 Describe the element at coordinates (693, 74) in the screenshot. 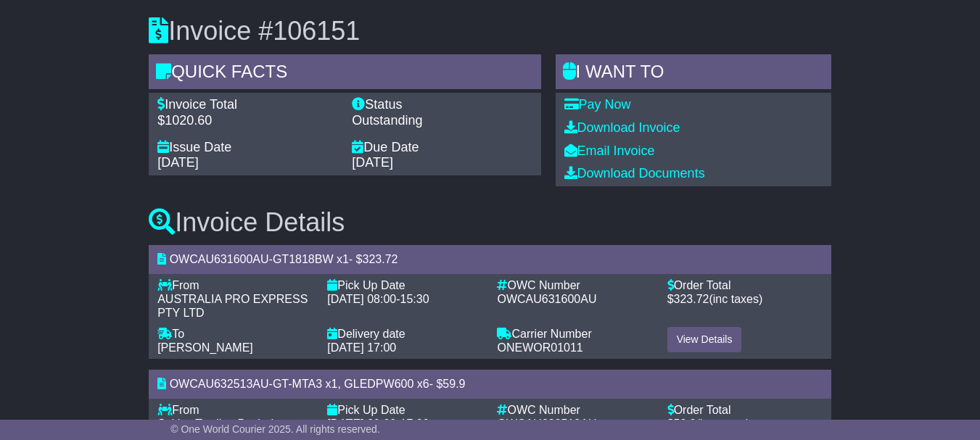

I see `div: I WANT to` at that location.